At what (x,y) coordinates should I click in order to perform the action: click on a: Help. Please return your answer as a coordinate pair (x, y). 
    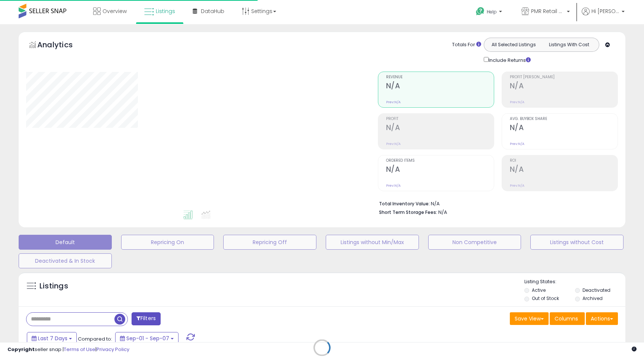
    Looking at the image, I should click on (490, 13).